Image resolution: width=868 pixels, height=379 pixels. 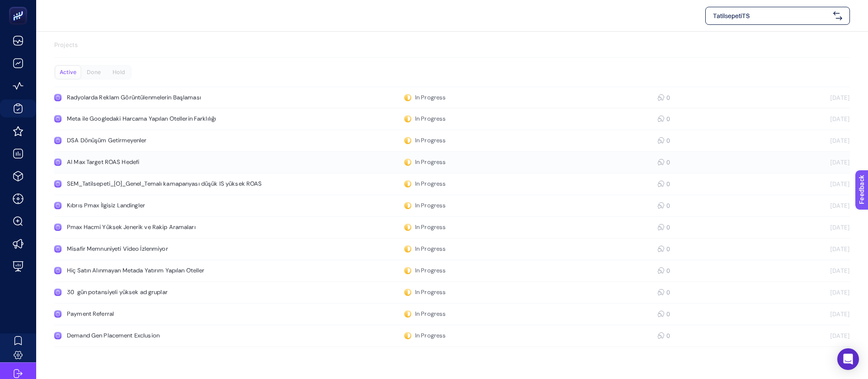 I want to click on div: Pmax Hacmi Yüksek Jenerik ve Rakip Aramaları, so click(x=171, y=227).